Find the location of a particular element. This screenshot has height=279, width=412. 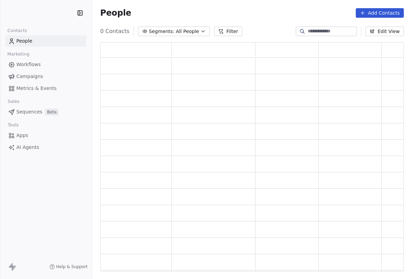

span: Contacts is located at coordinates (17, 31).